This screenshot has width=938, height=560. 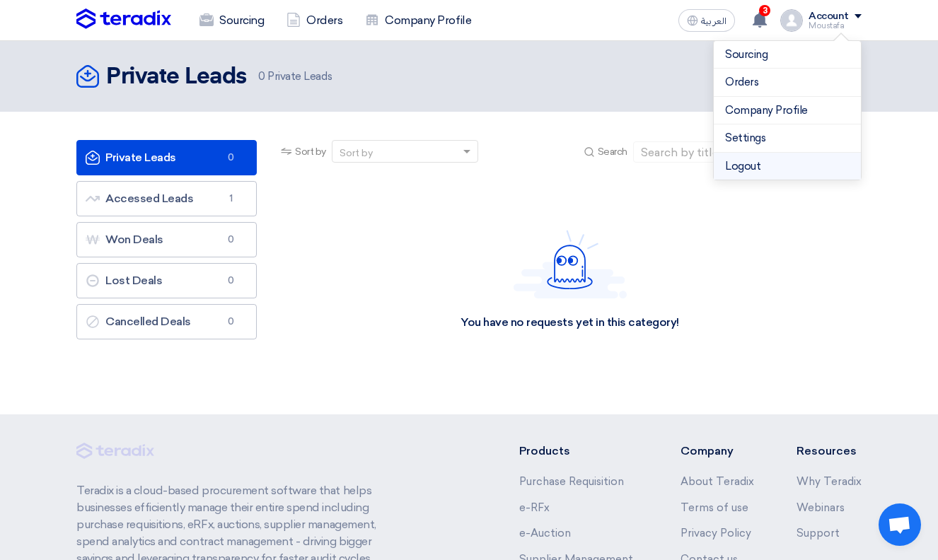 I want to click on a: Accessed Leads1, so click(x=166, y=199).